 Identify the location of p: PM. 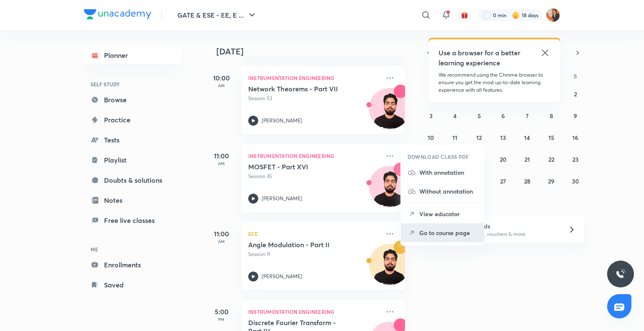
(221, 319).